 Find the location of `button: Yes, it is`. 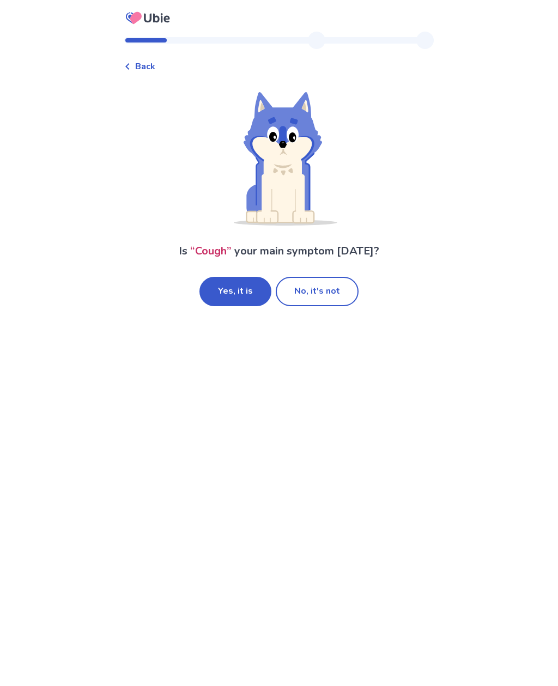

button: Yes, it is is located at coordinates (235, 292).